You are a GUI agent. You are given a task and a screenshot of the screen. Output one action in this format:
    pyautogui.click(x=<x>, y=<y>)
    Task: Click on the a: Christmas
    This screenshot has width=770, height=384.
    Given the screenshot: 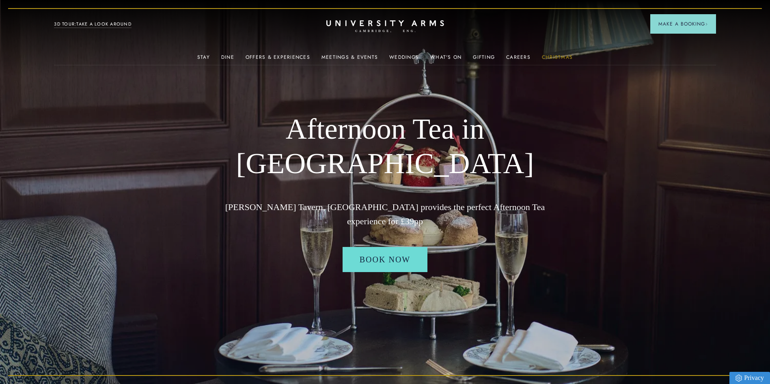 What is the action you would take?
    pyautogui.click(x=557, y=60)
    